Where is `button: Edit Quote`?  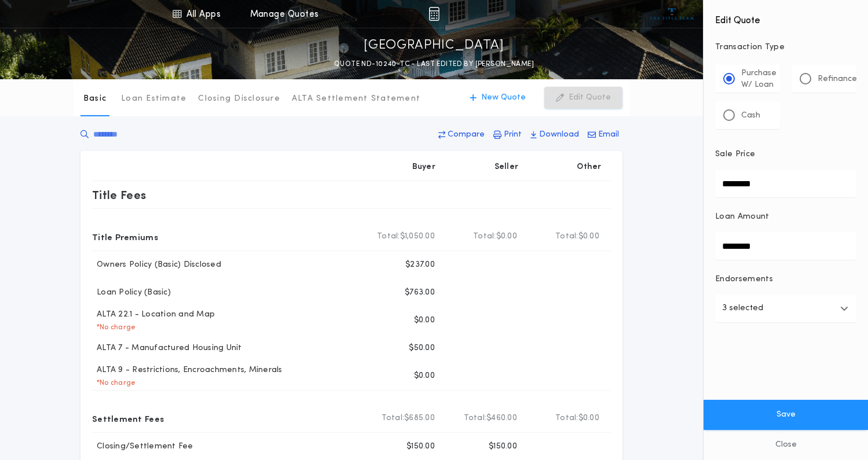 button: Edit Quote is located at coordinates (583, 98).